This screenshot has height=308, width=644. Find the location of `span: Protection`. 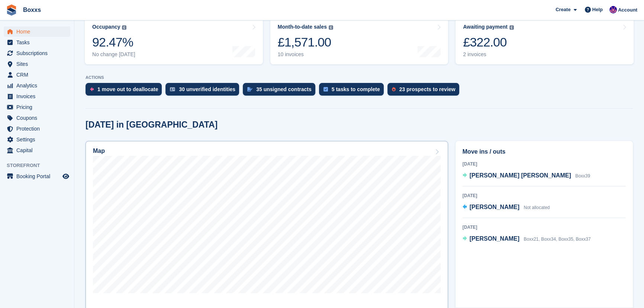

span: Protection is located at coordinates (39, 129).